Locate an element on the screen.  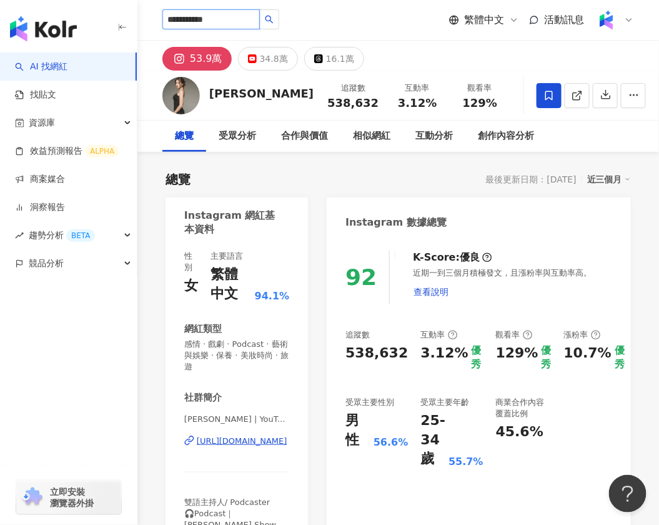
img: Kolr%20app%20icon%20%281%29.png is located at coordinates (606, 20).